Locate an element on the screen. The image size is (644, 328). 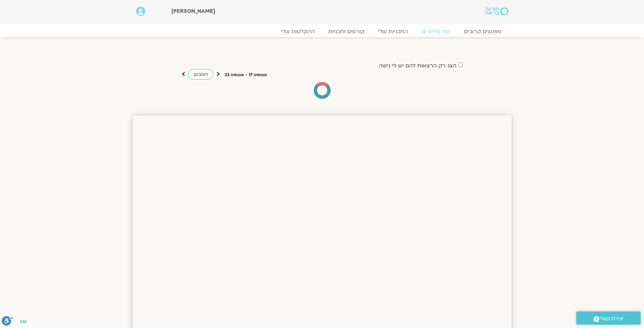
a: ההקלטות שלי is located at coordinates (298, 31).